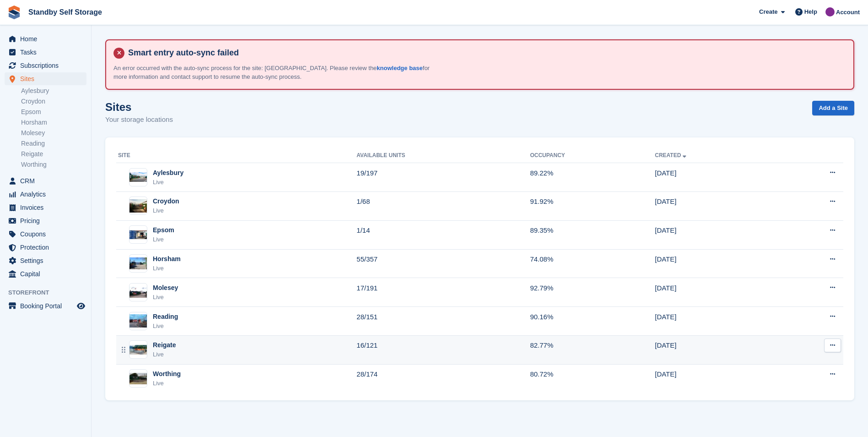  I want to click on div: Reigate, so click(164, 345).